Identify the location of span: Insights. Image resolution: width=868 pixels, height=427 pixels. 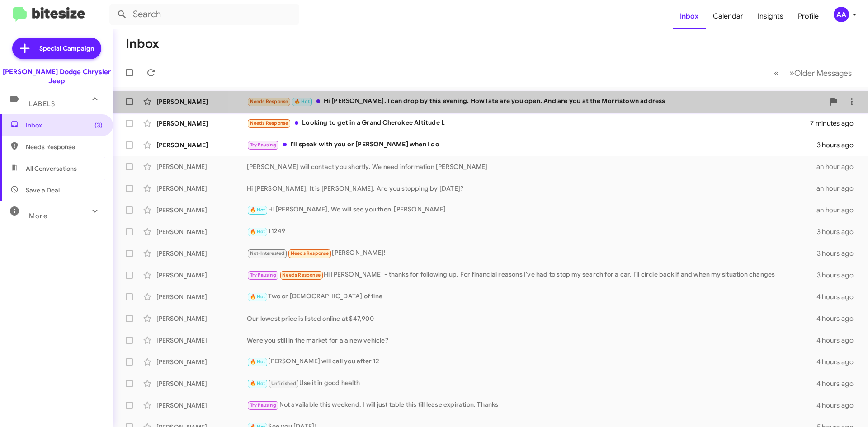
(771, 16).